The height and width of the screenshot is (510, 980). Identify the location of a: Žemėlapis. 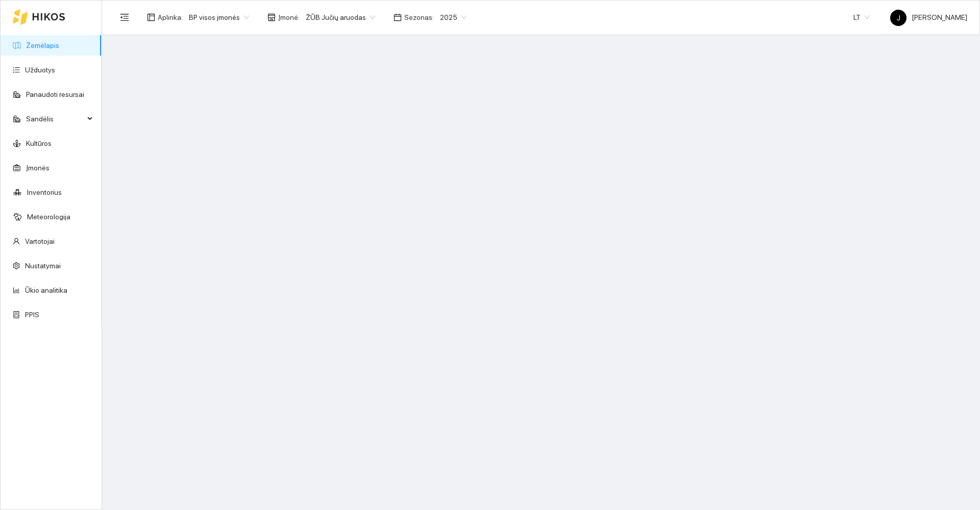
(43, 45).